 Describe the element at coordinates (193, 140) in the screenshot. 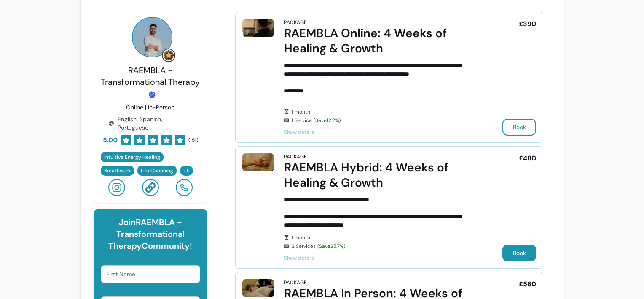

I see `span: ( 151 )` at that location.